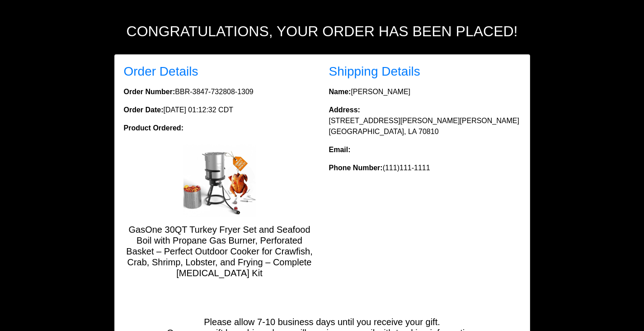  Describe the element at coordinates (220, 251) in the screenshot. I see `h5: GasOne 30QT Turkey Fryer Set and Seafood Boil with Propane Gas Burner, Perforated Basket – Perfec...` at that location.